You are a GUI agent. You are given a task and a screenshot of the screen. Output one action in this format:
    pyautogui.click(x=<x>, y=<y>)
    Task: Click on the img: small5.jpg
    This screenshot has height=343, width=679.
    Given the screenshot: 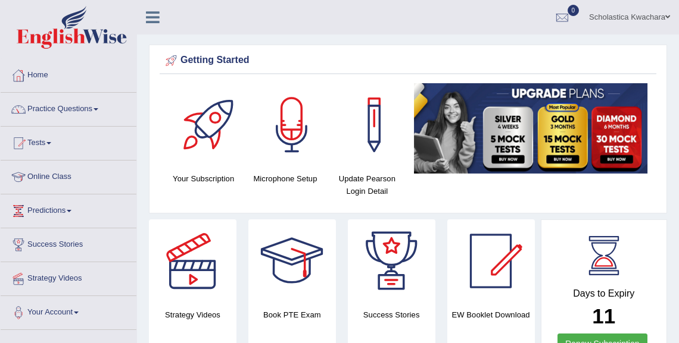 What is the action you would take?
    pyautogui.click(x=530, y=129)
    